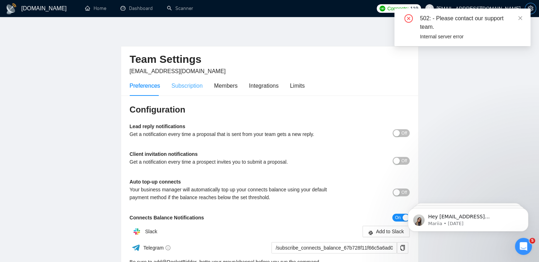 The image size is (539, 262). What do you see at coordinates (235, 162) in the screenshot?
I see `div: Get a notification every time a prospect invites you to submit a proposal.` at bounding box center [235, 162].